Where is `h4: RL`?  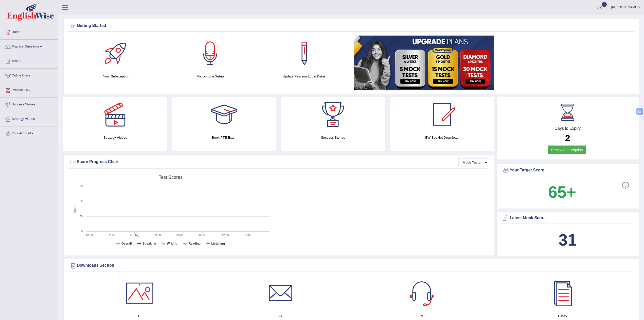 h4: RL is located at coordinates (422, 316).